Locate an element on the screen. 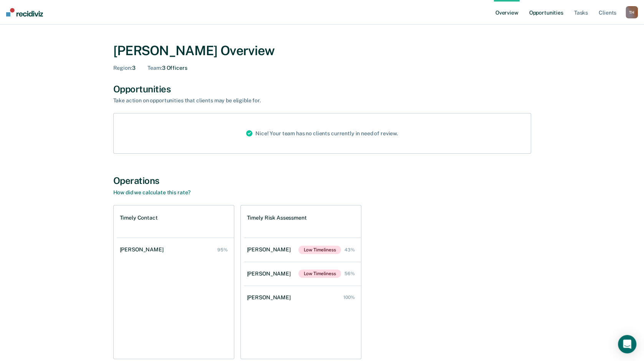 This screenshot has width=644, height=361. div: Nice! Your team has no clients currently in need of review. is located at coordinates (322, 134).